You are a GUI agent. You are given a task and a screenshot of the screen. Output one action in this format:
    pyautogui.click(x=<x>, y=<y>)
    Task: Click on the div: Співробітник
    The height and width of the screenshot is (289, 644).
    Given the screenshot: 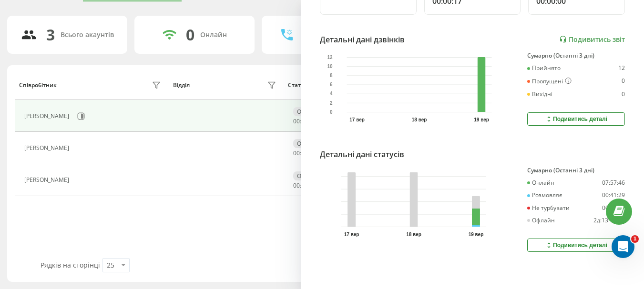 What is the action you would take?
    pyautogui.click(x=38, y=85)
    